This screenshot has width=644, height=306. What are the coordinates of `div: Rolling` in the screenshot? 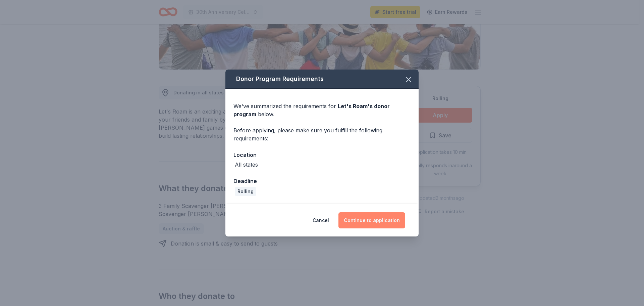 It's located at (246, 191).